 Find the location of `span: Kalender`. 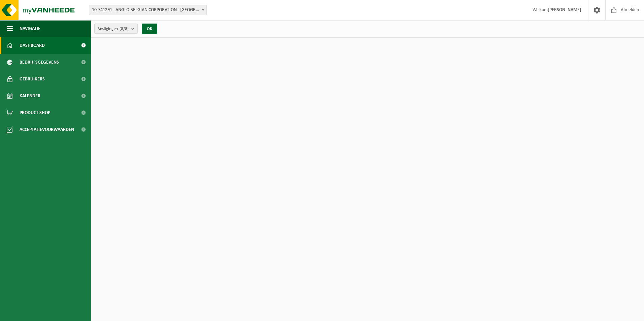

span: Kalender is located at coordinates (30, 96).